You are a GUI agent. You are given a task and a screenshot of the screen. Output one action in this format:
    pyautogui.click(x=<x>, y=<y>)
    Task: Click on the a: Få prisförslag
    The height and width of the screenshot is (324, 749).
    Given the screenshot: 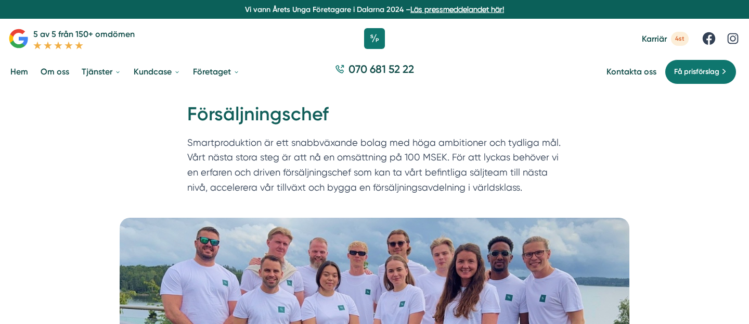 What is the action you would take?
    pyautogui.click(x=701, y=72)
    